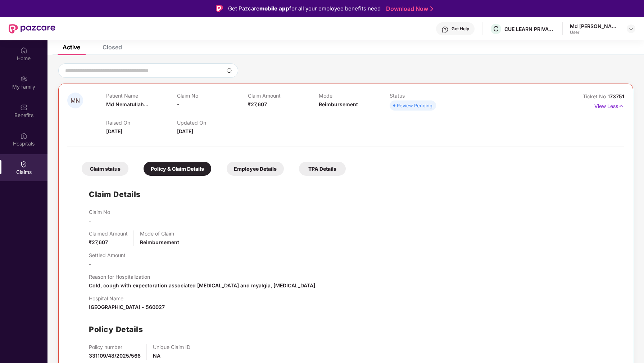  I want to click on span: 173751, so click(616, 96).